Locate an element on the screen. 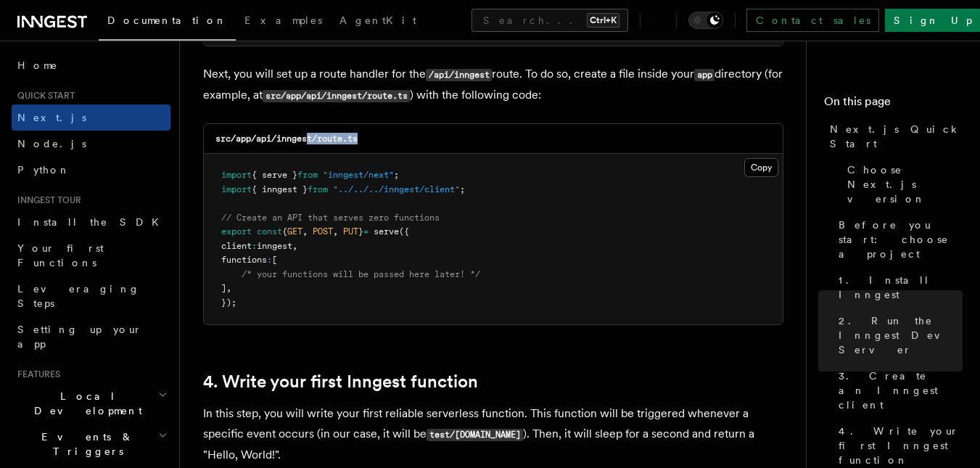 The height and width of the screenshot is (468, 980). a: Examples is located at coordinates (283, 22).